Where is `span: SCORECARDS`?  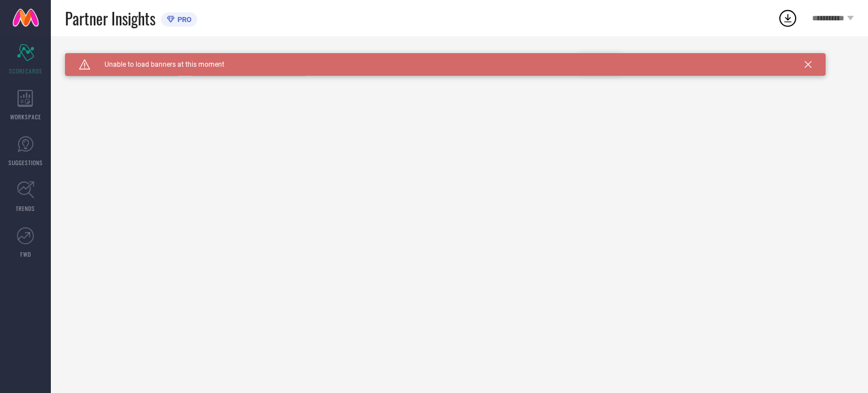 span: SCORECARDS is located at coordinates (25, 71).